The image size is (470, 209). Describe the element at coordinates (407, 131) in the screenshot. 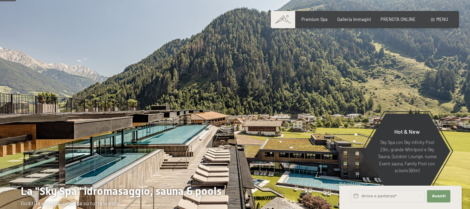

I see `span: Hot & New` at that location.